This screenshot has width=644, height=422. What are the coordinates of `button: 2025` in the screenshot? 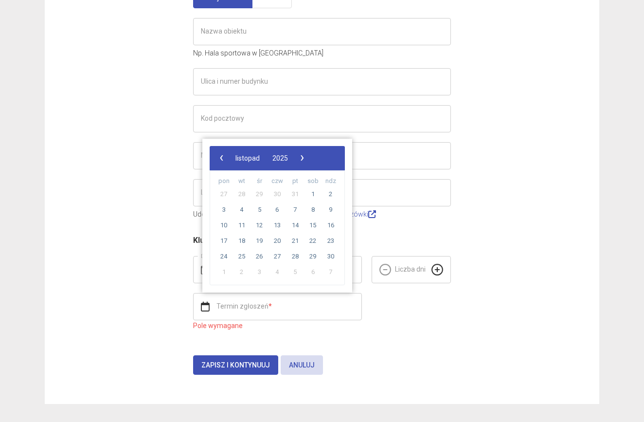 It's located at (280, 158).